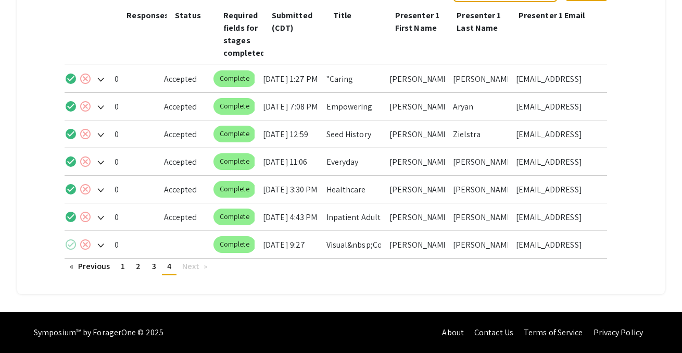 The width and height of the screenshot is (682, 353). What do you see at coordinates (169, 266) in the screenshot?
I see `span: 4` at bounding box center [169, 266].